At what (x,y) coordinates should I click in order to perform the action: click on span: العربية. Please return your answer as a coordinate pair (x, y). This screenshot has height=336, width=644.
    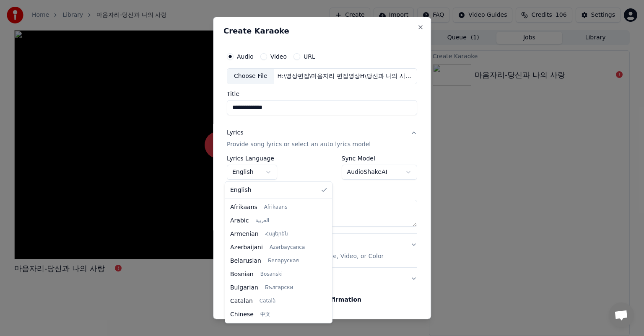
    Looking at the image, I should click on (262, 221).